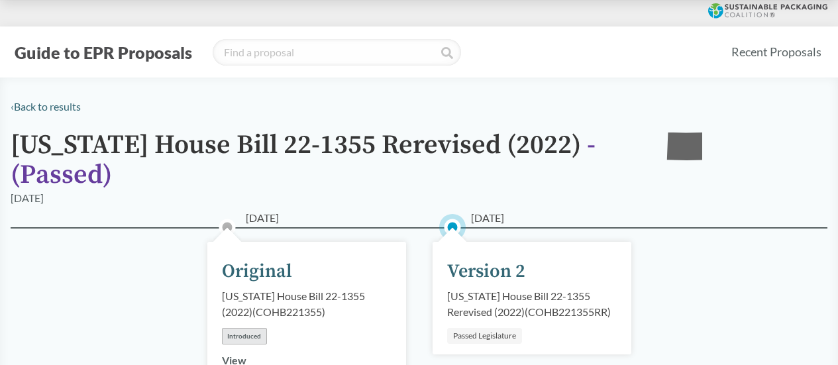 The height and width of the screenshot is (365, 838). Describe the element at coordinates (484, 336) in the screenshot. I see `div: Passed Legislature` at that location.